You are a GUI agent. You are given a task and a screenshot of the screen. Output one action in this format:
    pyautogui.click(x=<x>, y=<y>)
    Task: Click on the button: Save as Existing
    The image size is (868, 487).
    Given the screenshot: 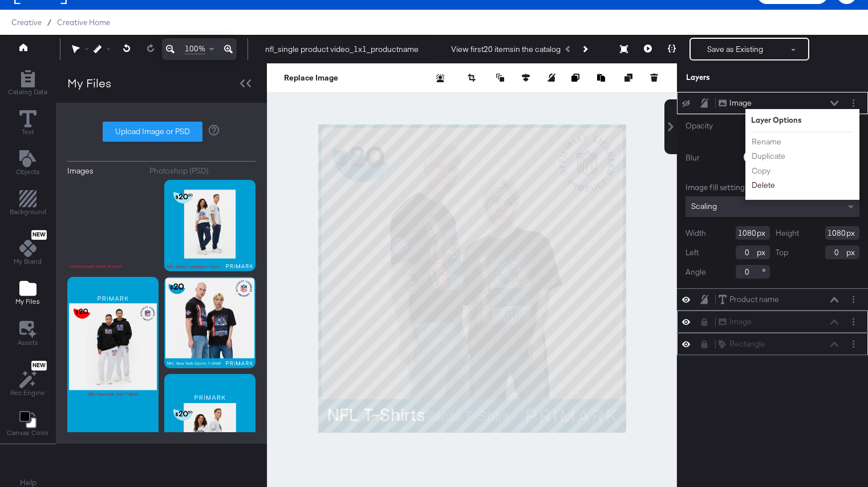 What is the action you would take?
    pyautogui.click(x=735, y=49)
    